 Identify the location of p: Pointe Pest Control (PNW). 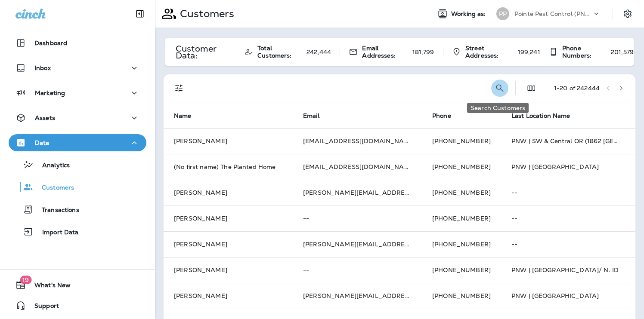
(553, 14).